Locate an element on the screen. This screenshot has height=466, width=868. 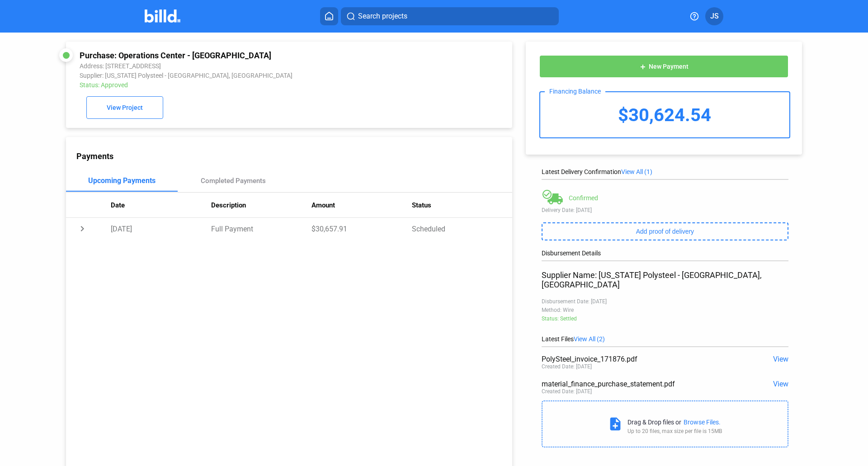
div: Confirmed is located at coordinates (583, 198).